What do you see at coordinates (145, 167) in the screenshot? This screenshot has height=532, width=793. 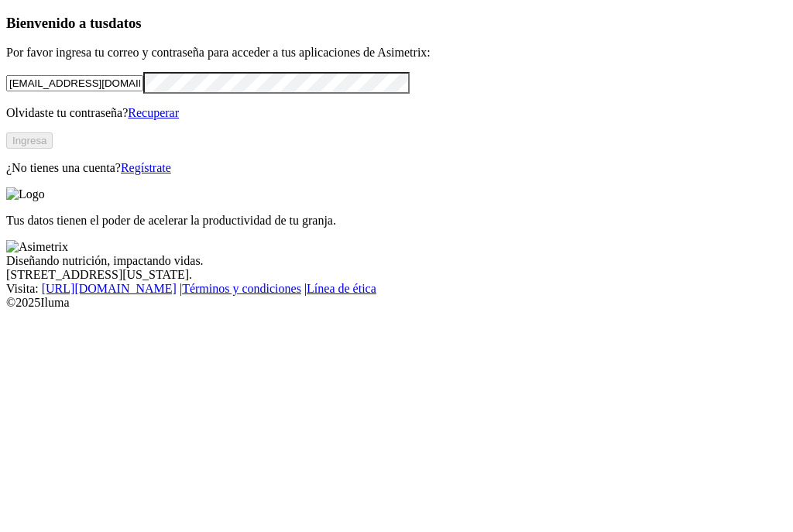 I see `a: Regístrate` at bounding box center [145, 167].